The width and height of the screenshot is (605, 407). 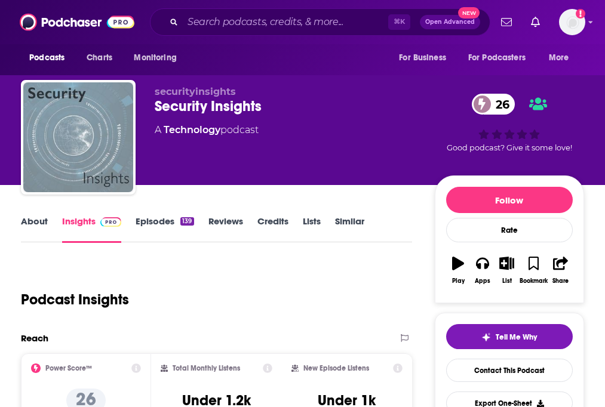 What do you see at coordinates (207, 130) in the screenshot?
I see `div: A podcast` at bounding box center [207, 130].